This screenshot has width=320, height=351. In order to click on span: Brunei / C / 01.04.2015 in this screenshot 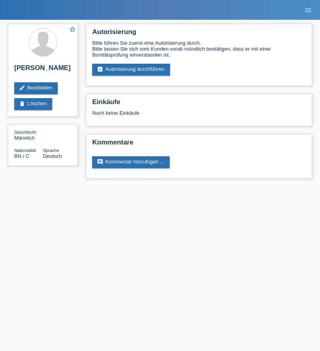, I will do `click(22, 156)`.